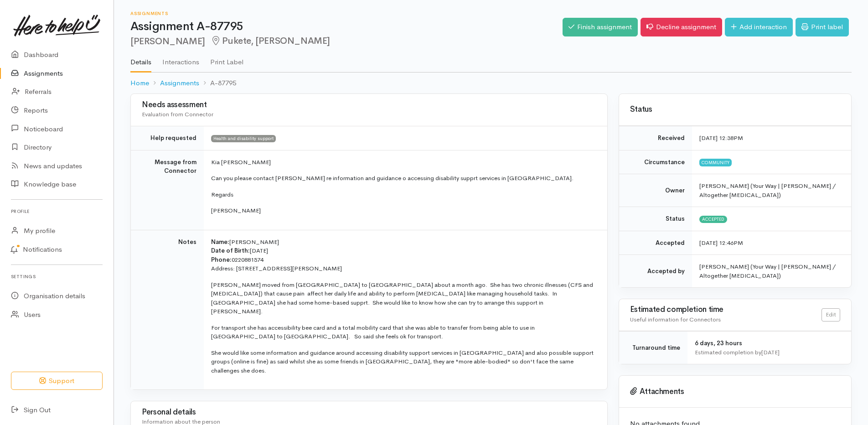 The image size is (868, 425). Describe the element at coordinates (346, 13) in the screenshot. I see `h6: Assignments` at that location.